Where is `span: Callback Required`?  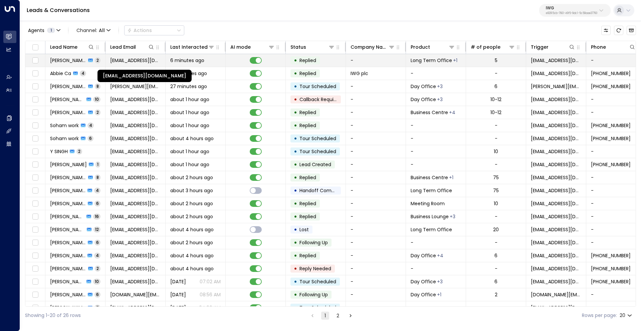 span: Callback Required is located at coordinates (320, 100).